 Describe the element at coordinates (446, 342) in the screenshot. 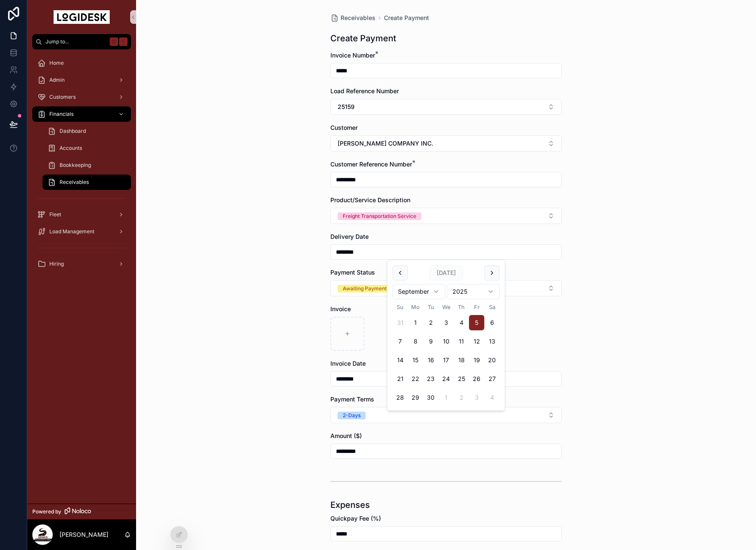

I see `button: Wednesday, September 10th, 2025` at that location.